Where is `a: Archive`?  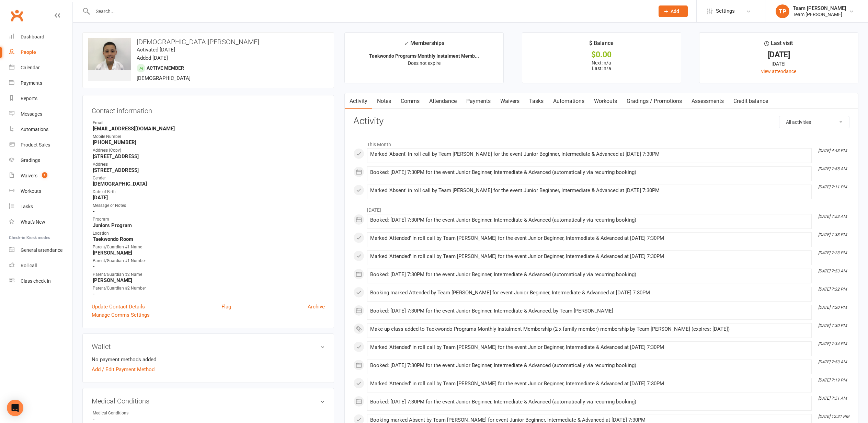
a: Archive is located at coordinates (316, 306).